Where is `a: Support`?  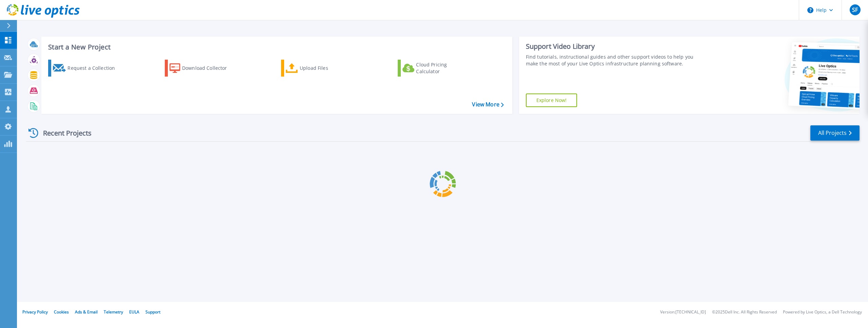 a: Support is located at coordinates (153, 312).